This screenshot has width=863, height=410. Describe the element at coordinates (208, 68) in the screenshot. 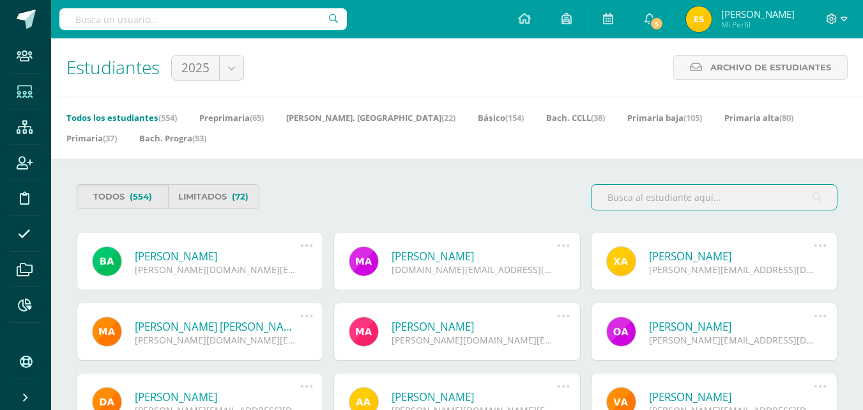

I see `a: 2025` at that location.